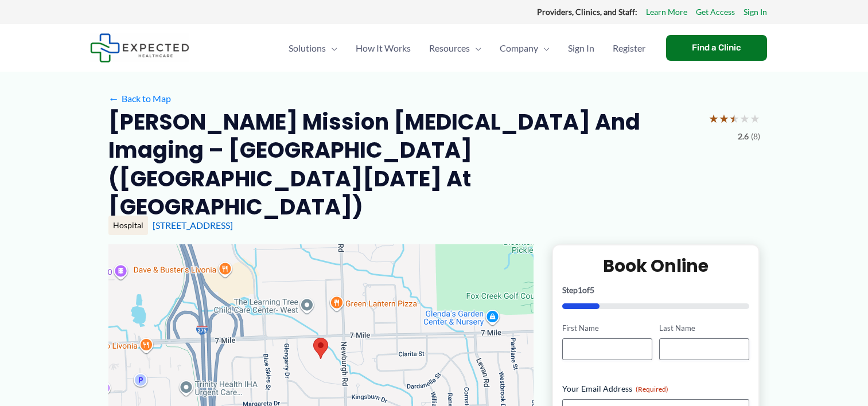 This screenshot has width=868, height=406. Describe the element at coordinates (587, 12) in the screenshot. I see `strong: Providers, Clinics, and Staff:` at that location.